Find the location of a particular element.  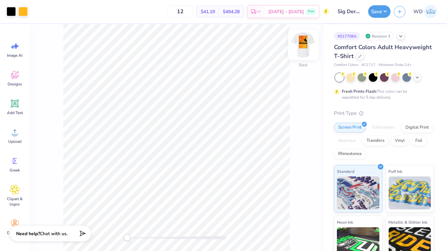

span: $494.28 is located at coordinates (231, 12).